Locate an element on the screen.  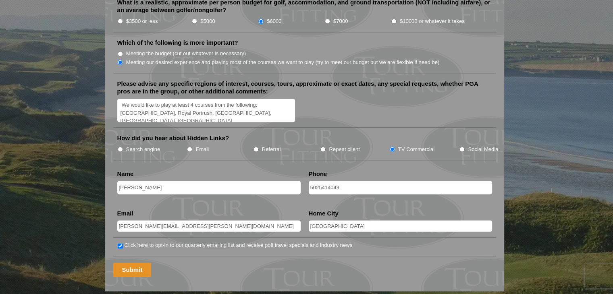
label: Meeting our desired experience and playing most of the courses we want to play (try to meet our b... is located at coordinates (283, 62).